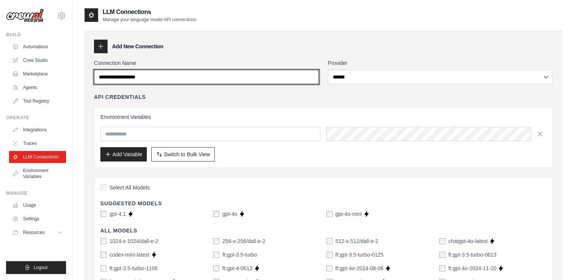 The image size is (574, 280). I want to click on input: ft:gpt-4o-2024-11-20, so click(442, 268).